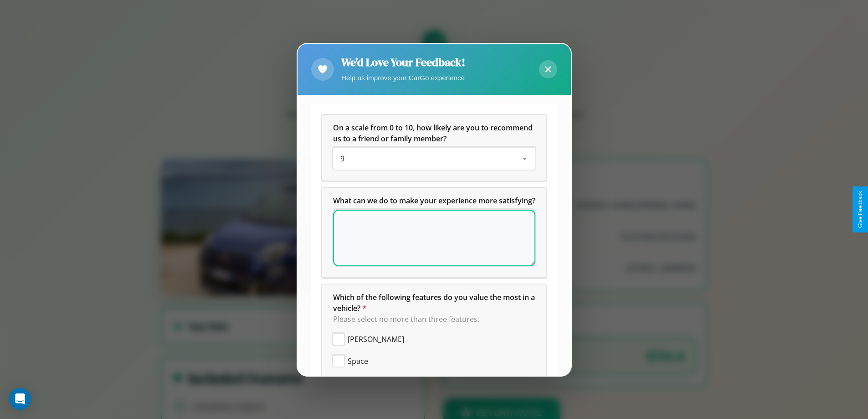 Image resolution: width=868 pixels, height=419 pixels. What do you see at coordinates (358, 361) in the screenshot?
I see `span: Space` at bounding box center [358, 361].